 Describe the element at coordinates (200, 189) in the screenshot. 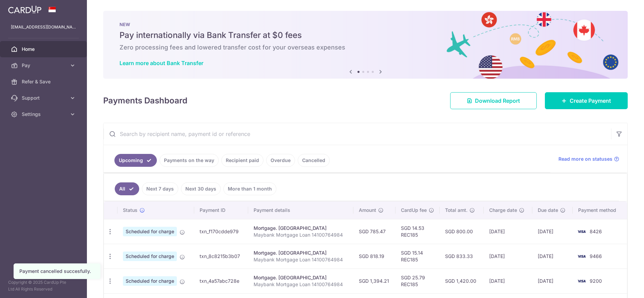

I see `a: Next 30 days` at that location.